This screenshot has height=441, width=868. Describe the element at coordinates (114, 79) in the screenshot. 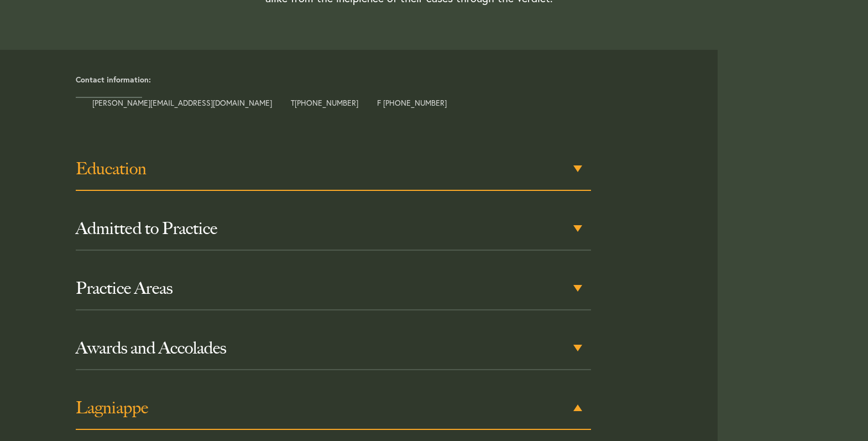

I see `strong: Contact information:` at that location.